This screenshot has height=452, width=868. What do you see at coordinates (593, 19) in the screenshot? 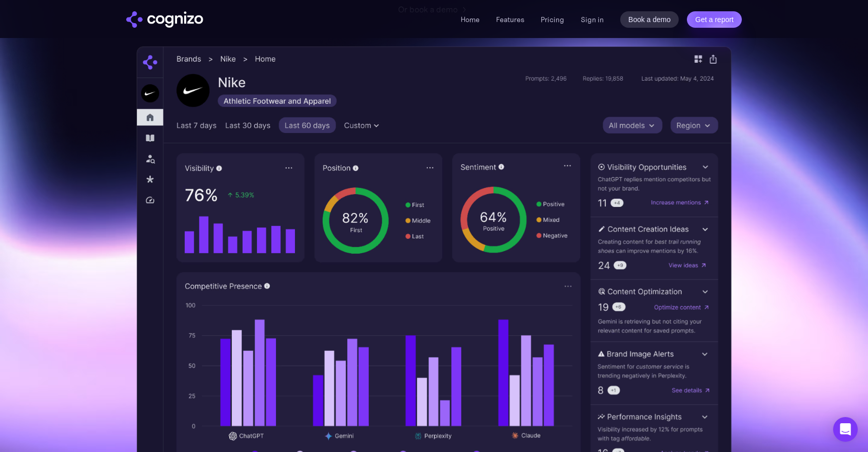
I see `a: Sign in` at bounding box center [593, 19].